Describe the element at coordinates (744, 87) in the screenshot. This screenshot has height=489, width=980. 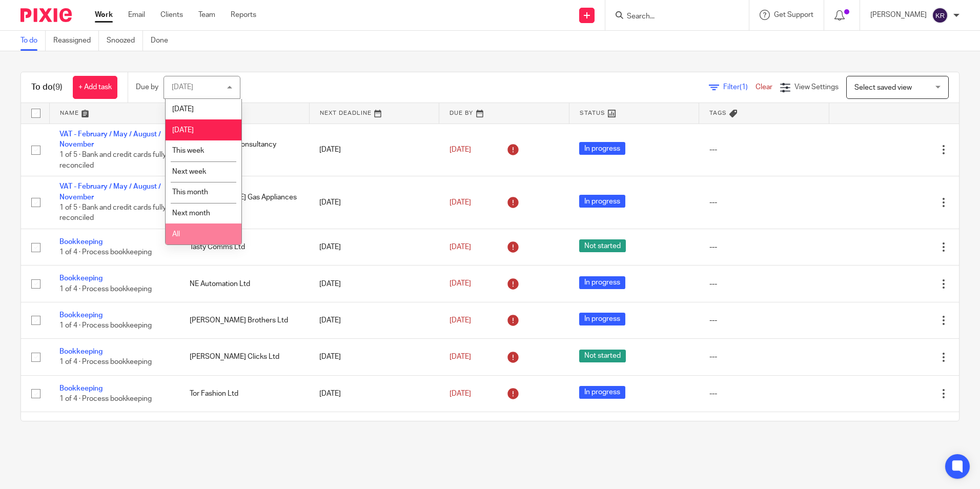
I see `span: (1)` at that location.